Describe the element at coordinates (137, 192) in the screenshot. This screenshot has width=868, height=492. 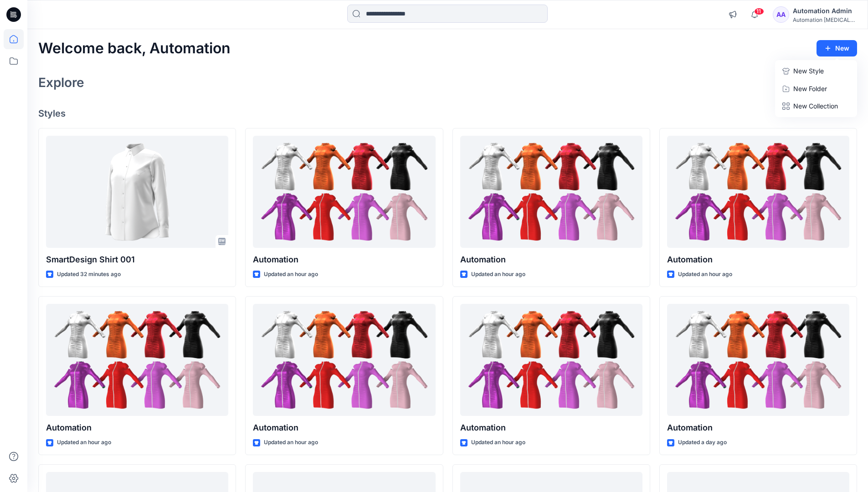
I see `a: SmartDesign Shirt 001` at that location.